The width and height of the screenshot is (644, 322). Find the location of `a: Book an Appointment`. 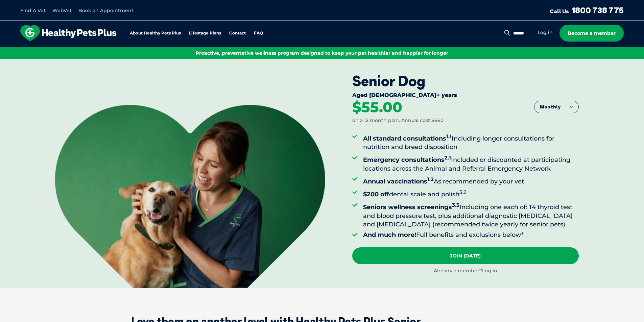

a: Book an Appointment is located at coordinates (106, 10).